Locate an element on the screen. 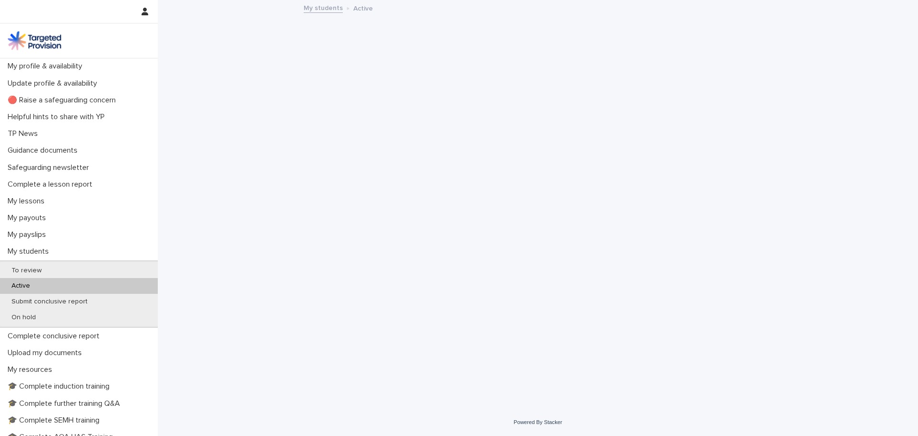  p: Safeguarding newsletter is located at coordinates (50, 167).